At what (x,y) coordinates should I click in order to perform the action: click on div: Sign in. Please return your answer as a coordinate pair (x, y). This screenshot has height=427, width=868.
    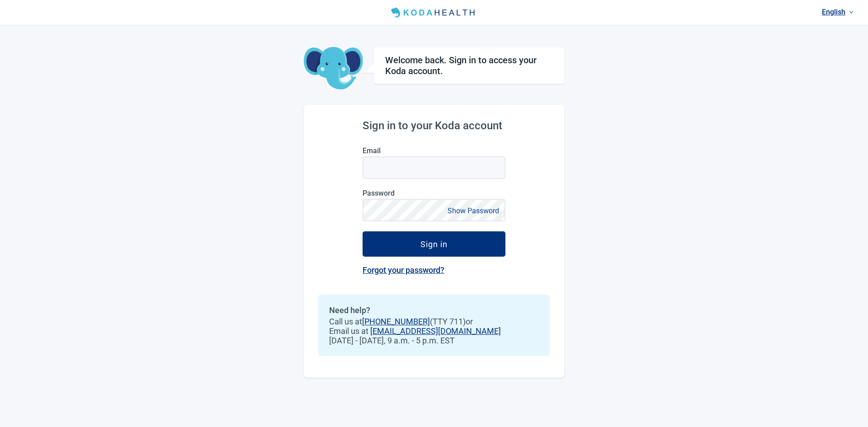
    Looking at the image, I should click on (434, 244).